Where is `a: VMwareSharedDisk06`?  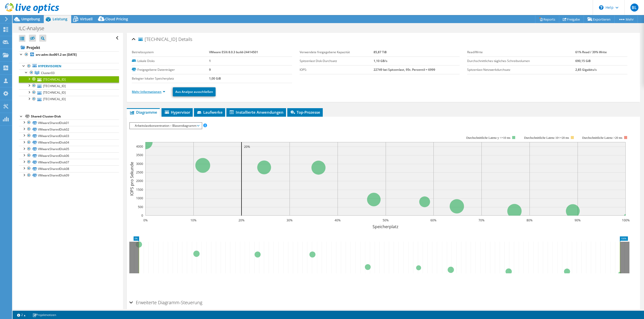 a: VMwareSharedDisk06 is located at coordinates (69, 156).